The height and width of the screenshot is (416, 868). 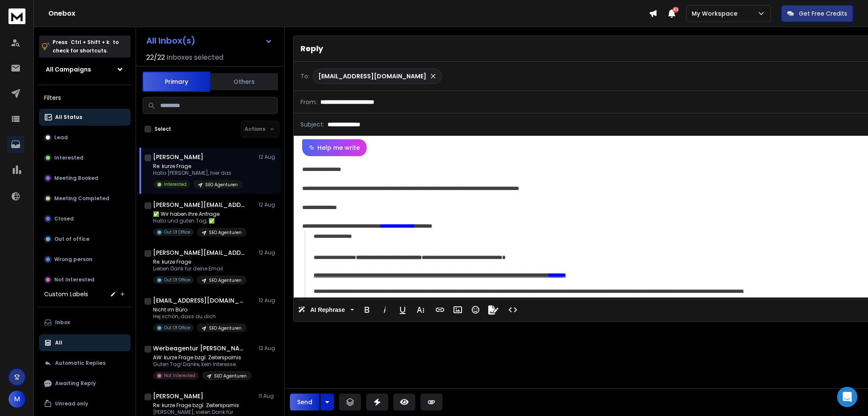 What do you see at coordinates (171, 40) in the screenshot?
I see `h1: All Inbox(s)` at bounding box center [171, 40].